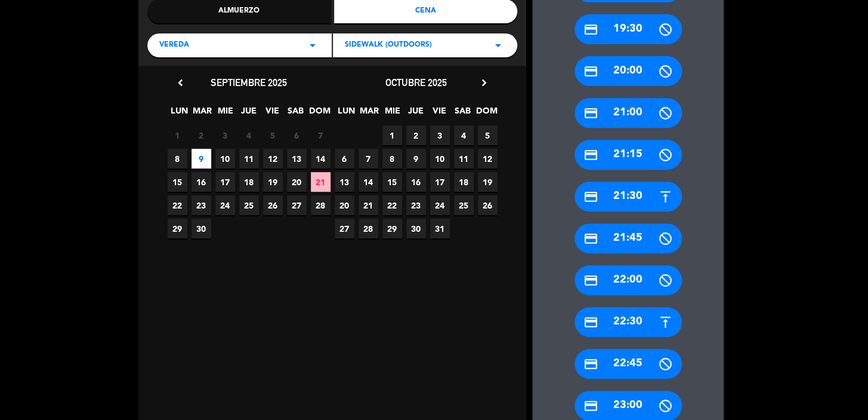 The image size is (868, 420). Describe the element at coordinates (628, 29) in the screenshot. I see `div: 19:30` at that location.